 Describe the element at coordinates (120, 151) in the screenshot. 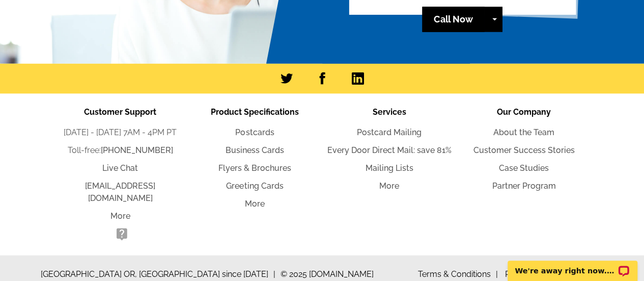

I see `li: Toll-free:` at that location.